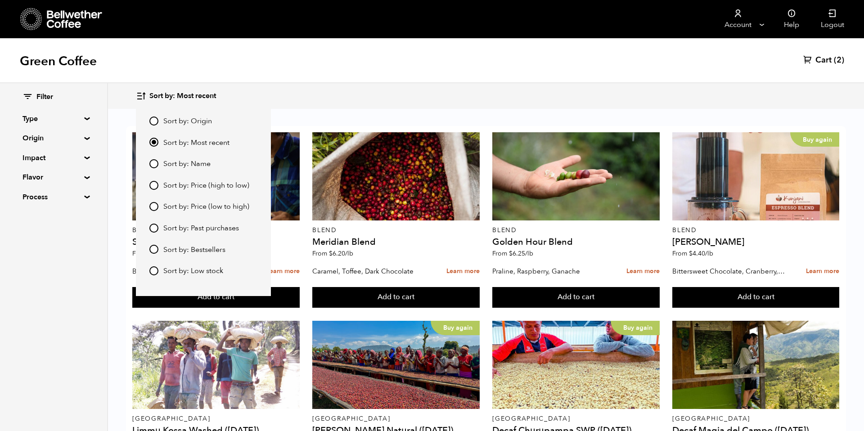 The width and height of the screenshot is (864, 431). What do you see at coordinates (193, 271) in the screenshot?
I see `span: Sort by: Low stock` at bounding box center [193, 271].